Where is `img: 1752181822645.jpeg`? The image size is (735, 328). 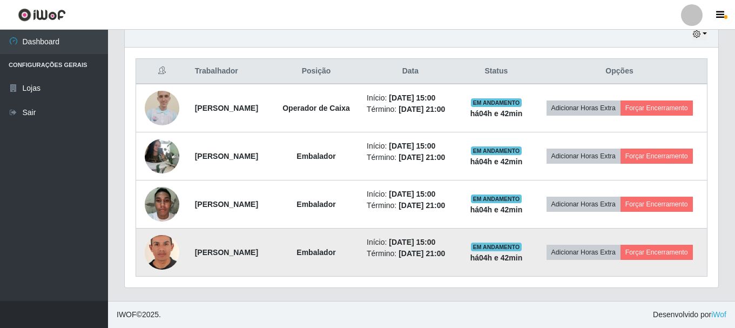
img: 1752181822645.jpeg is located at coordinates (162, 204).